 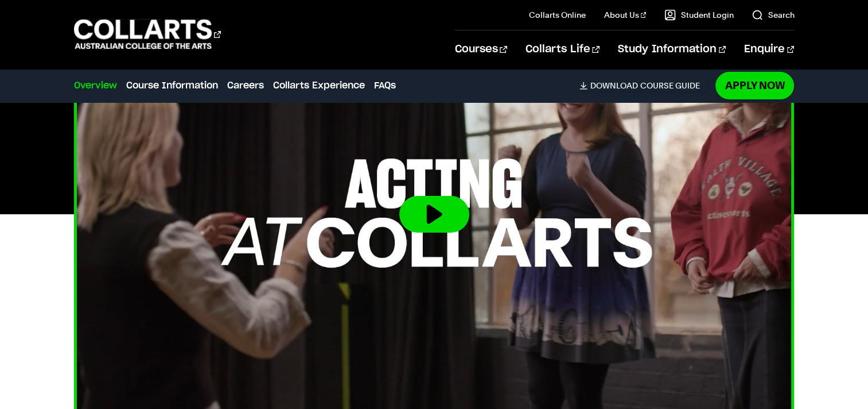 I want to click on a: About Us, so click(x=625, y=15).